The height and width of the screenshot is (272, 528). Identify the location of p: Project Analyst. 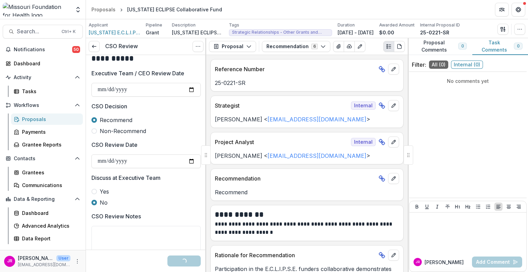
(281, 142).